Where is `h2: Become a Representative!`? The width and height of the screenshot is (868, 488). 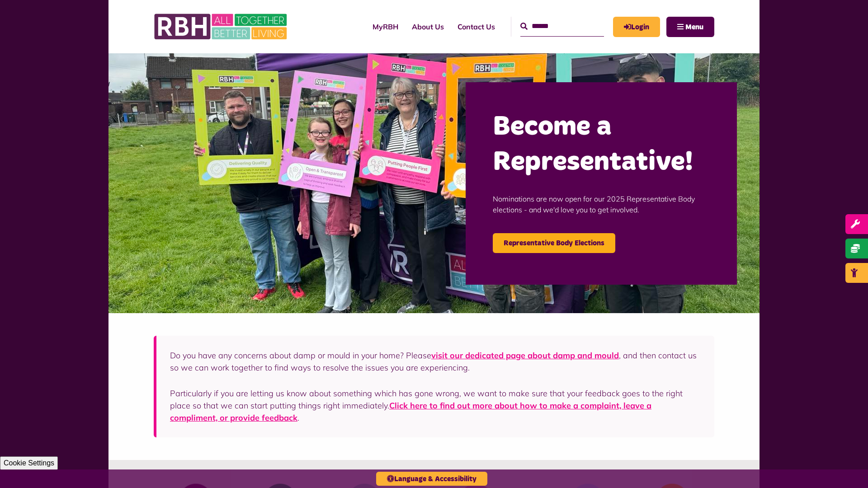
h2: Become a Representative! is located at coordinates (602, 145).